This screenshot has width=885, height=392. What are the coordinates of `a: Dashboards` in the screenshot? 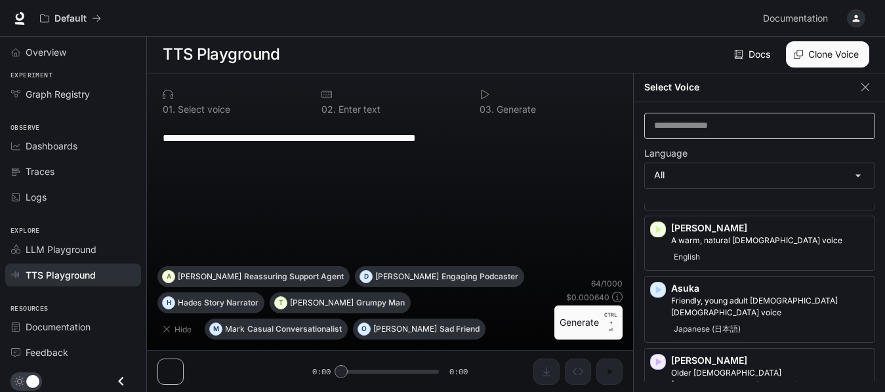 It's located at (73, 146).